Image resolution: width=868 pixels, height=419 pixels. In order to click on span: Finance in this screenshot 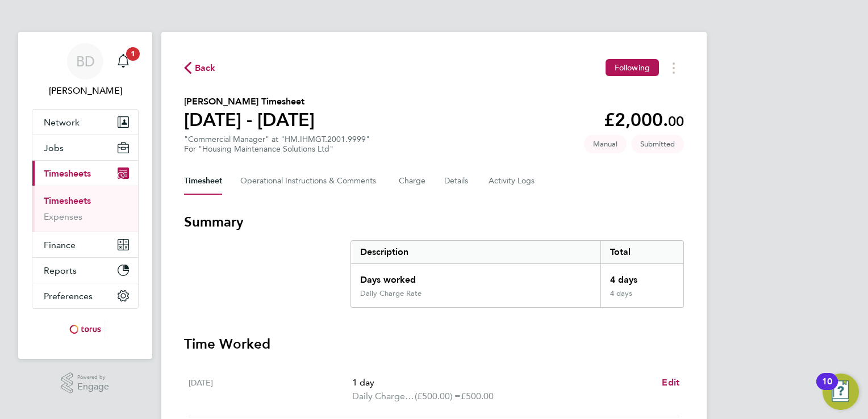, I will do `click(59, 245)`.